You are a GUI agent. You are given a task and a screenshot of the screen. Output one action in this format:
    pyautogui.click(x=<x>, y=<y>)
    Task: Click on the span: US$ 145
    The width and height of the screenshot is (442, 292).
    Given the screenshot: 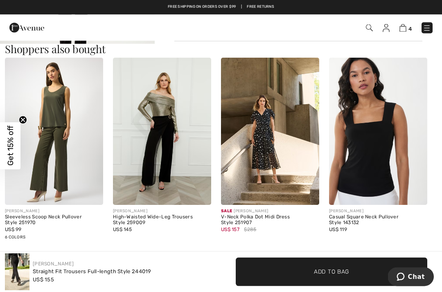 What is the action you would take?
    pyautogui.click(x=122, y=230)
    